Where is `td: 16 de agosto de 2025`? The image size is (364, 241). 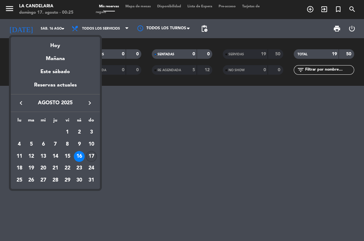 td: 16 de agosto de 2025 is located at coordinates (79, 157).